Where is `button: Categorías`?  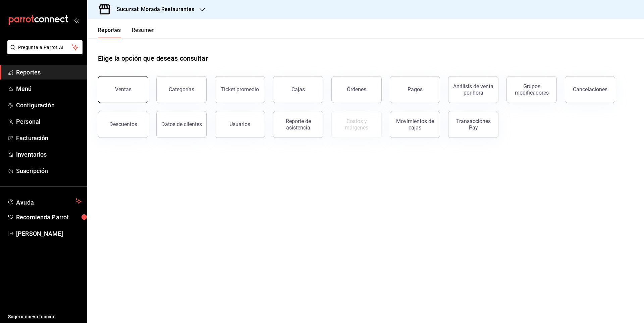 button: Categorías is located at coordinates (181, 90).